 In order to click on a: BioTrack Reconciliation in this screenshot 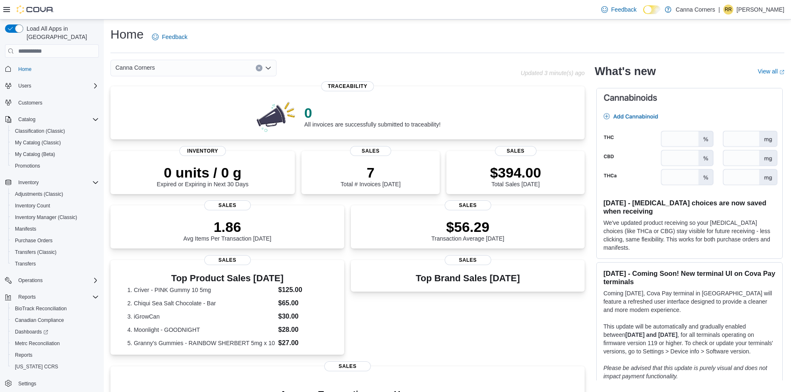, I will do `click(41, 309)`.